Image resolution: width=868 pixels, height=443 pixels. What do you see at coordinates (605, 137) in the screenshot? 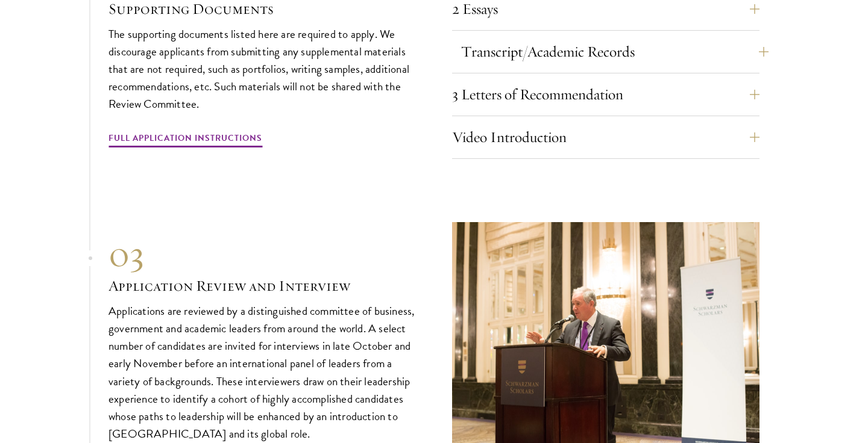
I see `button: Video Introduction` at bounding box center [605, 137].